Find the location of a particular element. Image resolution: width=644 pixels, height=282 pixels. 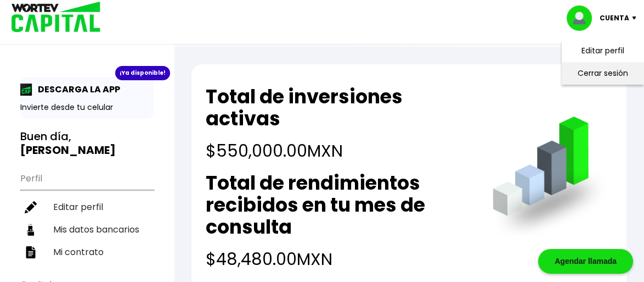

h4: $550,000.00 MXN is located at coordinates (338, 150).